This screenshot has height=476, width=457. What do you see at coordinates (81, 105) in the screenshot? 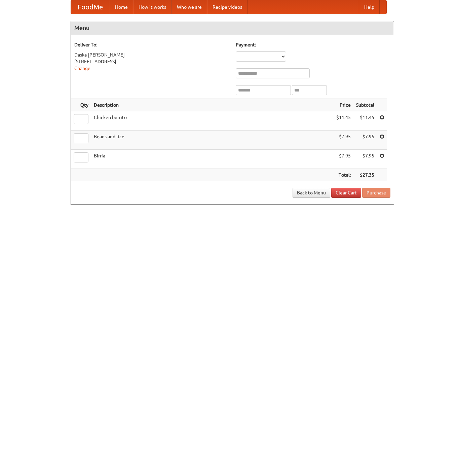
I see `th: Qty` at bounding box center [81, 105].